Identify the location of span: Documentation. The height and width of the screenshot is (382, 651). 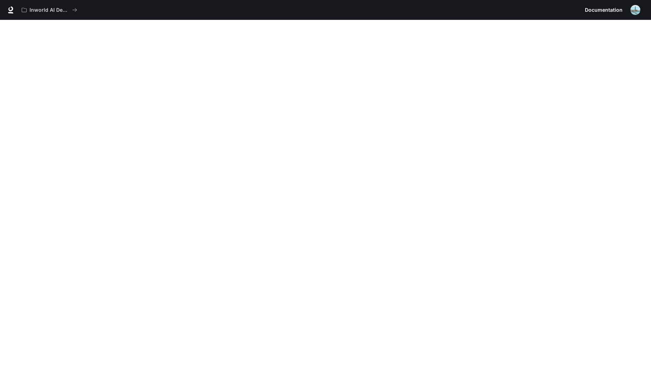
(604, 10).